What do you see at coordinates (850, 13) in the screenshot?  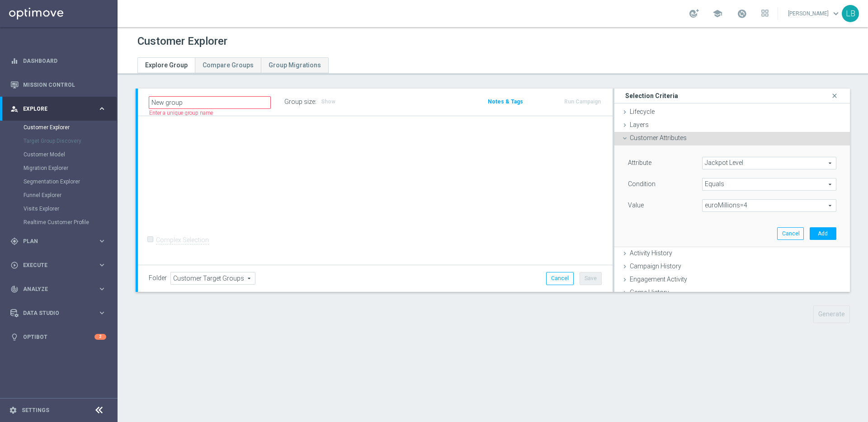 I see `div: LB` at bounding box center [850, 13].